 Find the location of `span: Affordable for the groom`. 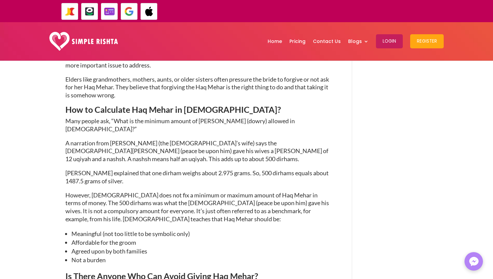

span: Affordable for the groom is located at coordinates (104, 242).